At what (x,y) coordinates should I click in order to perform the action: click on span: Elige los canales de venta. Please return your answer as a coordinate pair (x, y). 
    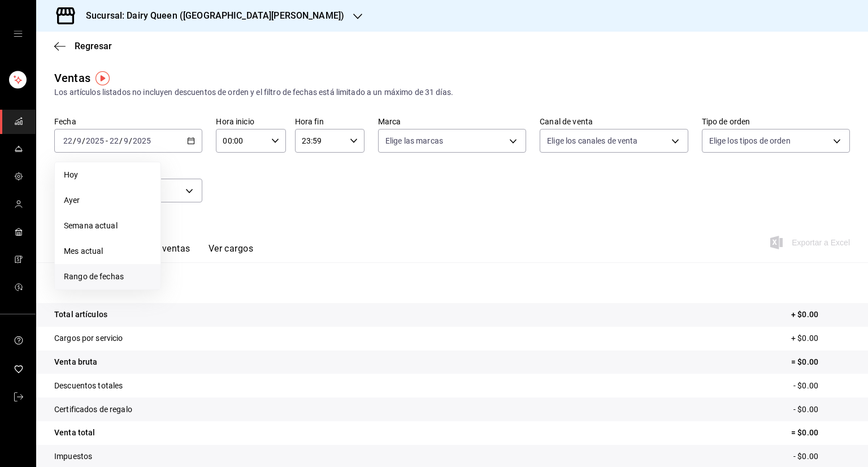
    Looking at the image, I should click on (592, 141).